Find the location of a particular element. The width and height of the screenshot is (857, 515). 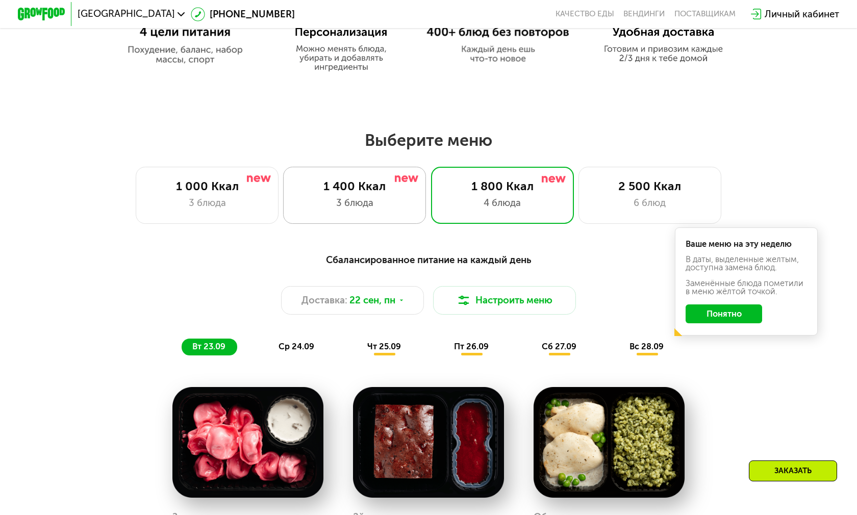

span: 22 сен, пн is located at coordinates (372, 300).